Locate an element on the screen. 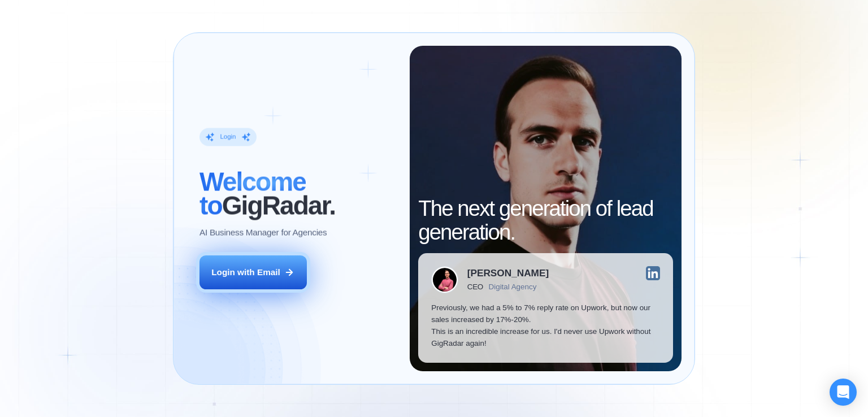 The width and height of the screenshot is (868, 417). p: AI Business Manager for Agencies is located at coordinates (263, 233).